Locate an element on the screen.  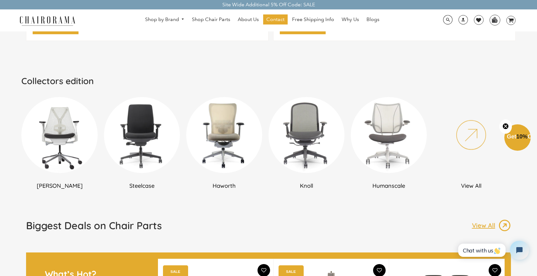
h2: View All is located at coordinates (471, 186).